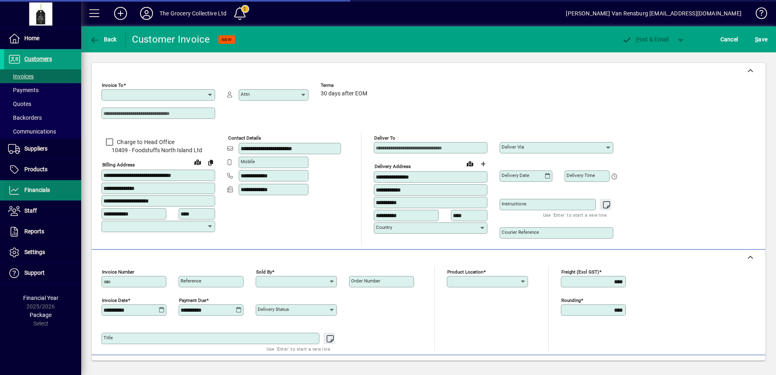 The image size is (776, 375). I want to click on span: Staff, so click(30, 211).